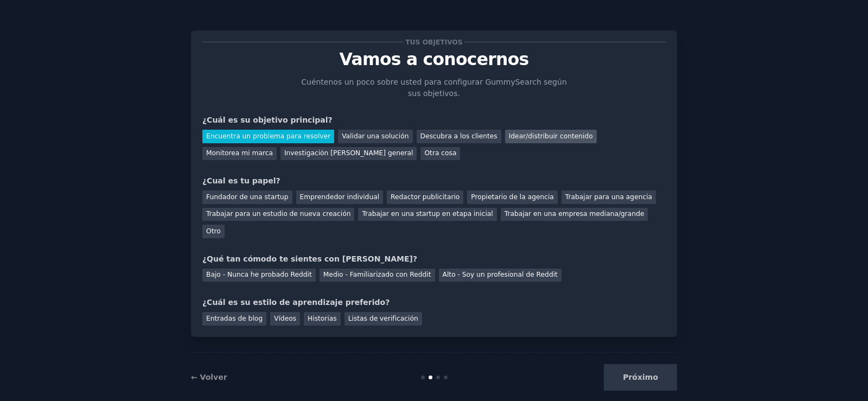  Describe the element at coordinates (248, 197) in the screenshot. I see `font: Fundador de una startup` at that location.